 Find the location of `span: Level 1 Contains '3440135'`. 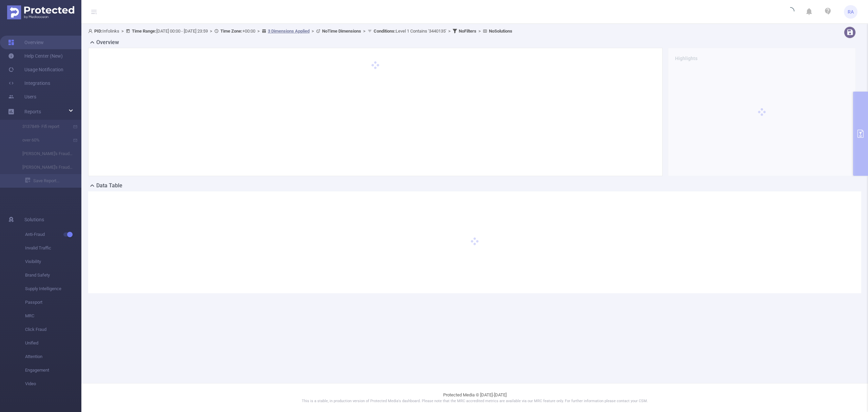

span: Level 1 Contains '3440135' is located at coordinates (410, 31).